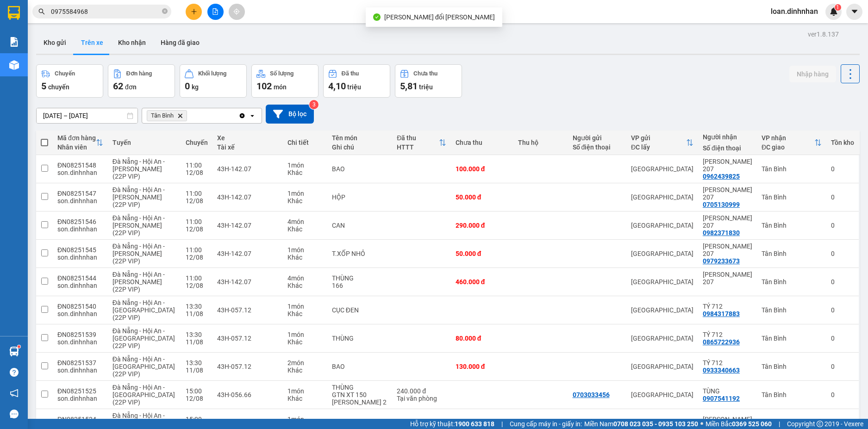  Describe the element at coordinates (738, 424) in the screenshot. I see `span: Miền Bắc` at that location.